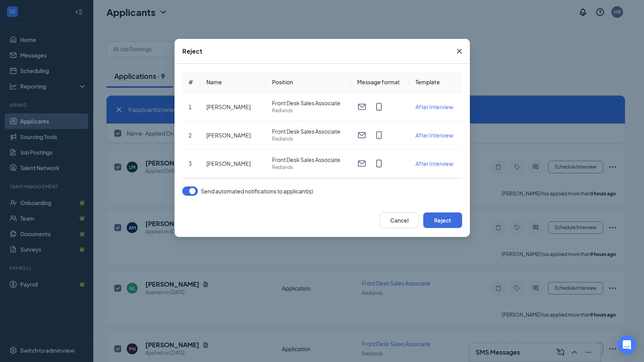  Describe the element at coordinates (257, 191) in the screenshot. I see `span: Send automated notifications to applicant(s)` at that location.